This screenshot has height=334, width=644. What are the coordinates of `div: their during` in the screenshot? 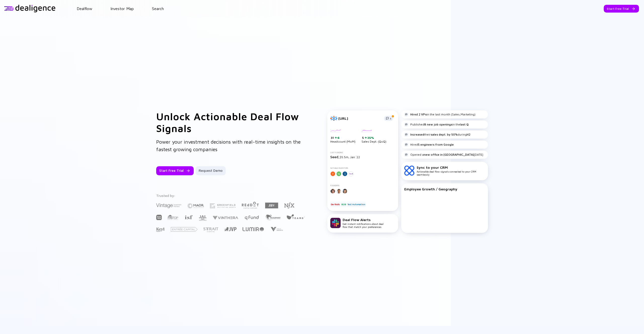 It's located at (437, 135).